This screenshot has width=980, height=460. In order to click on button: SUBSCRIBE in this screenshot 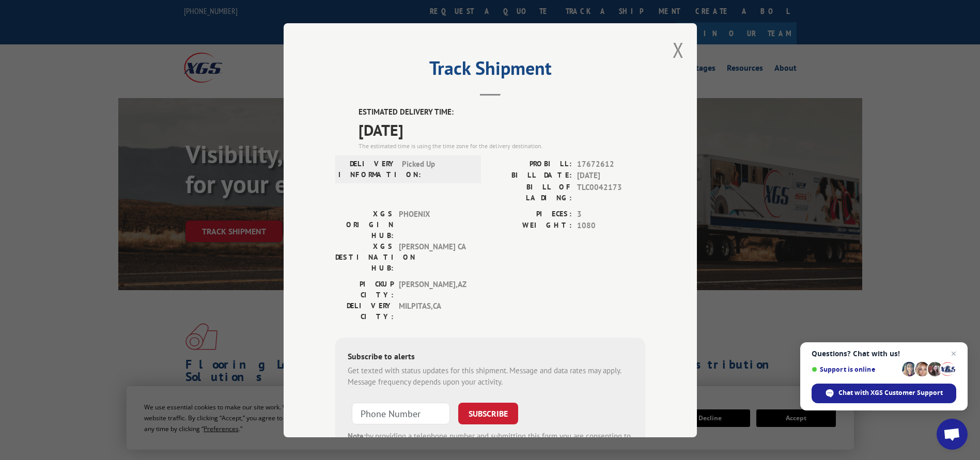, I will do `click(488, 414)`.